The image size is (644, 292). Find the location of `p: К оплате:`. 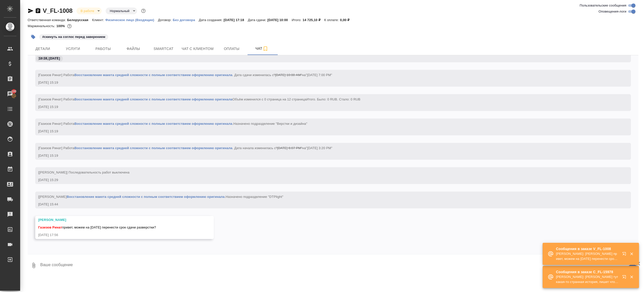

p: К оплате: is located at coordinates (332, 20).